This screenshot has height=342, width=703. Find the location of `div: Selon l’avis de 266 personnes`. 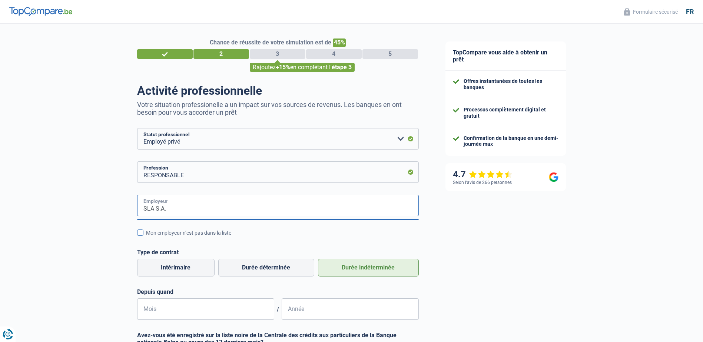

div: Selon l’avis de 266 personnes is located at coordinates (482, 183).